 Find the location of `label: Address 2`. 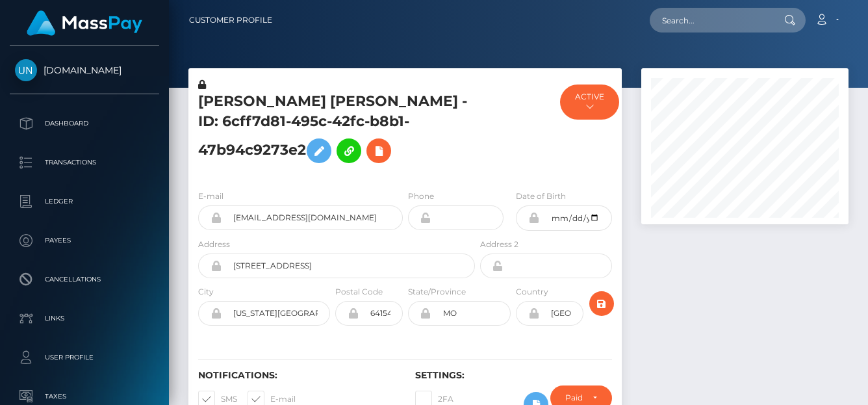

label: Address 2 is located at coordinates (499, 244).